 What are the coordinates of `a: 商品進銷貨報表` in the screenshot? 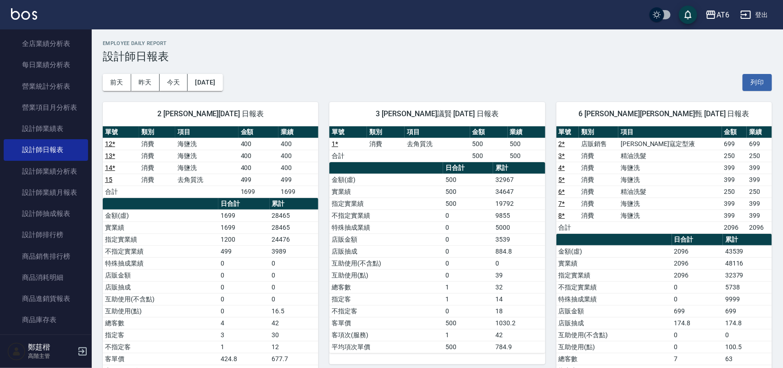 It's located at (46, 298).